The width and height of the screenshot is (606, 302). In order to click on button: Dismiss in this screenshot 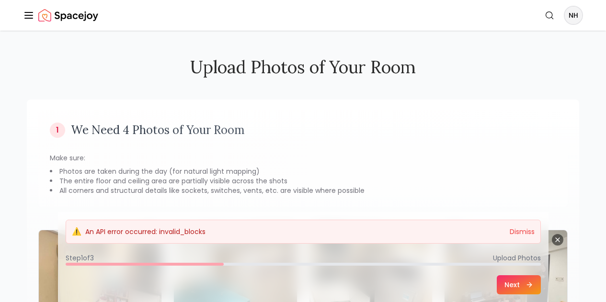, I will do `click(522, 232)`.